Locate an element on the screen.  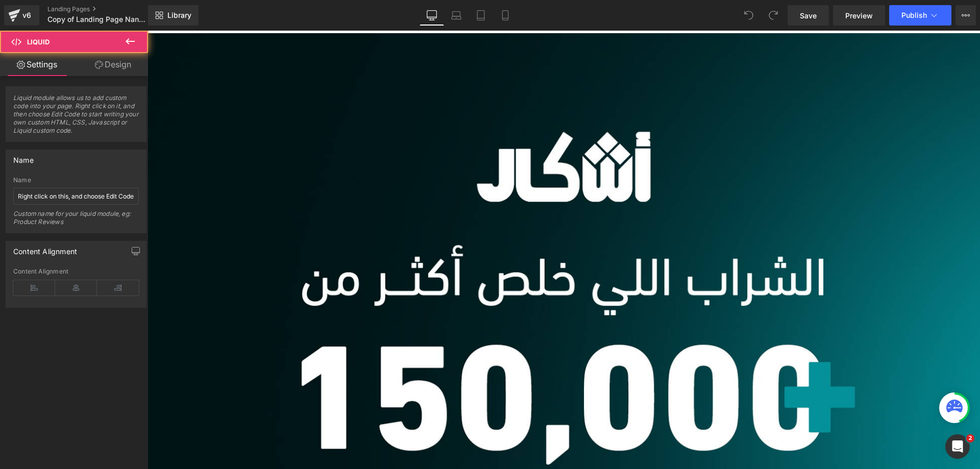
span: Liquid is located at coordinates (38, 42).